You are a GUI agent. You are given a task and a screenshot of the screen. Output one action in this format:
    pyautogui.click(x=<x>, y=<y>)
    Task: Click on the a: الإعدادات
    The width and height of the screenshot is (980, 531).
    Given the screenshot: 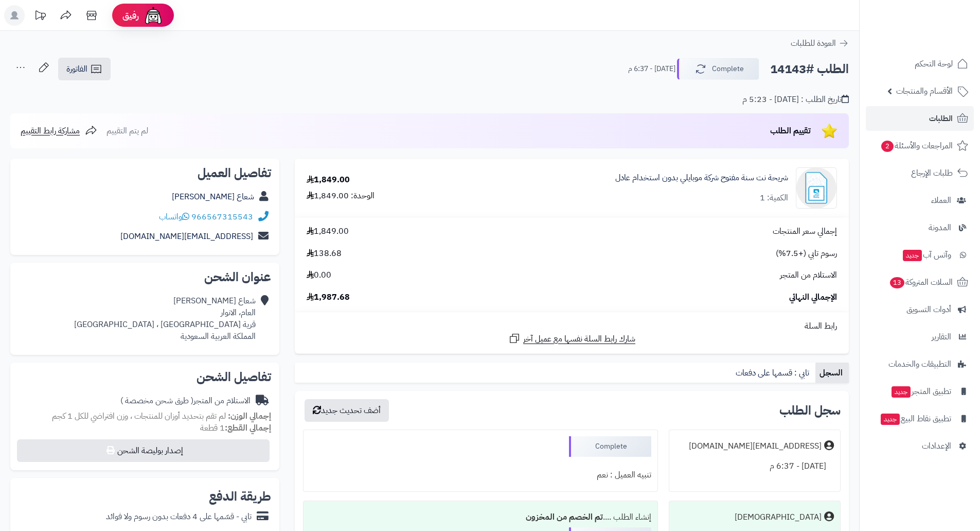 What is the action you would take?
    pyautogui.click(x=920, y=446)
    